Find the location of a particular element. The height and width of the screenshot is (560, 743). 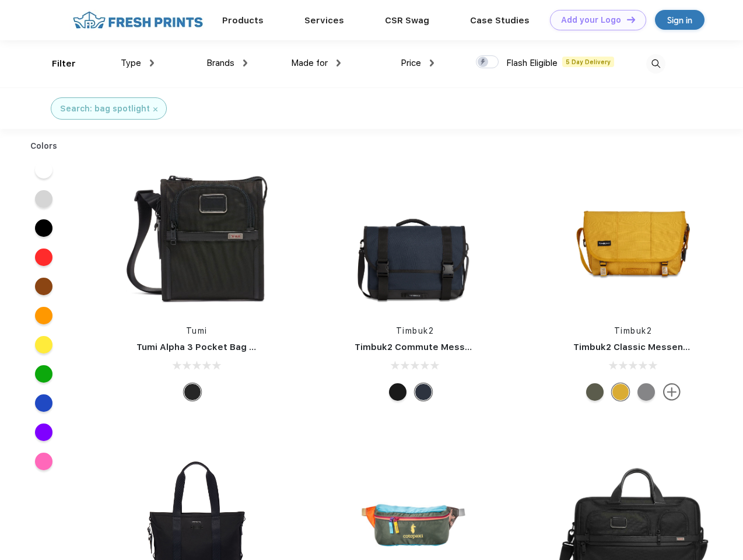

img: filter_cancel.svg is located at coordinates (155, 109).